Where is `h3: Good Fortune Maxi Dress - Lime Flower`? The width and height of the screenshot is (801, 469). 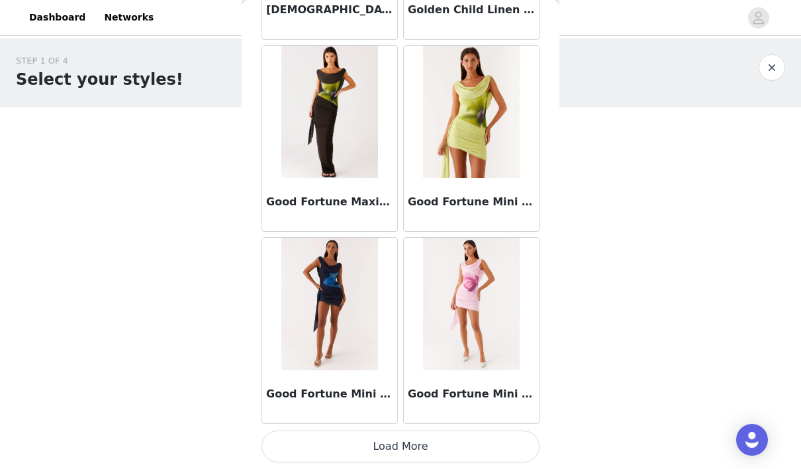
h3: Good Fortune Maxi Dress - Lime Flower is located at coordinates (330, 202).